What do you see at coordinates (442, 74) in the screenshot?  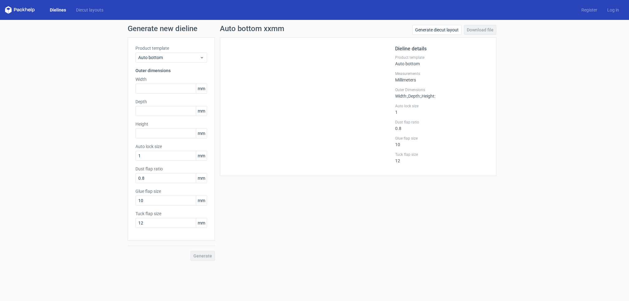 I see `label: Measurements` at bounding box center [442, 74].